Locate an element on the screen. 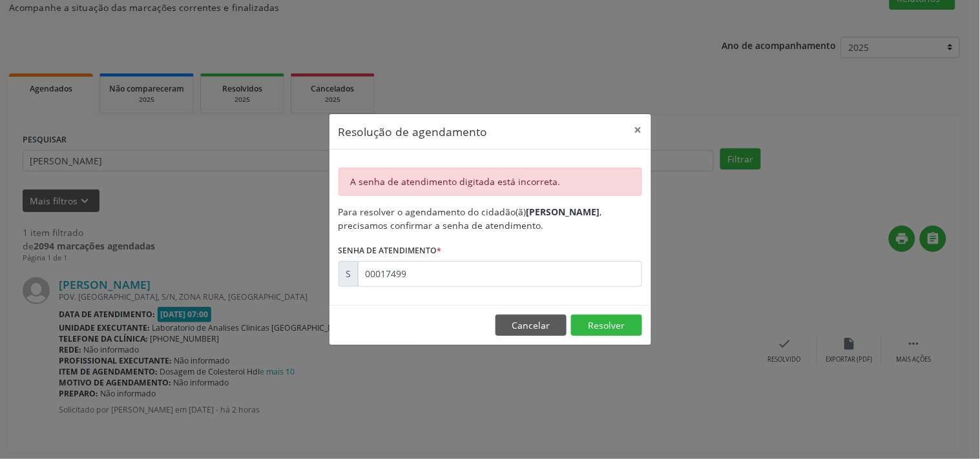 This screenshot has width=980, height=459. button: Cancelar is located at coordinates (531, 326).